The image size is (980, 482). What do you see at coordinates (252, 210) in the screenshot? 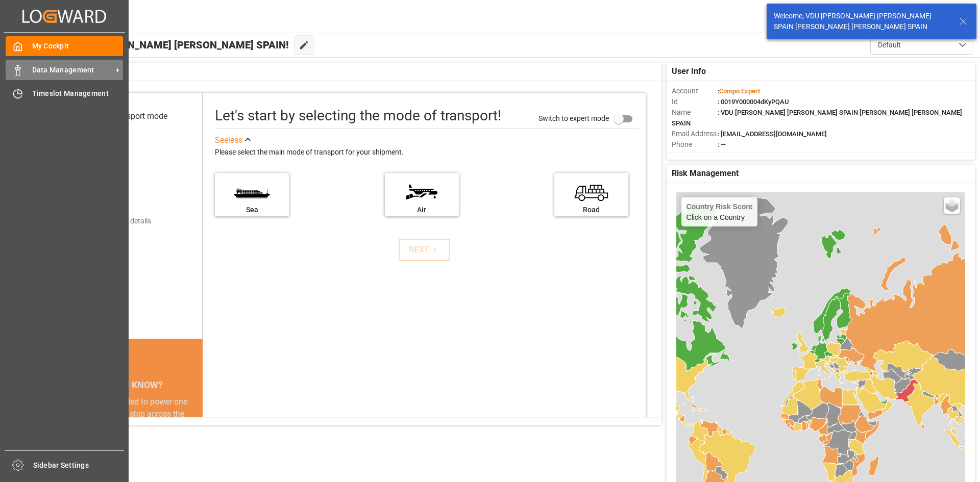
I see `div: Sea` at bounding box center [252, 210].